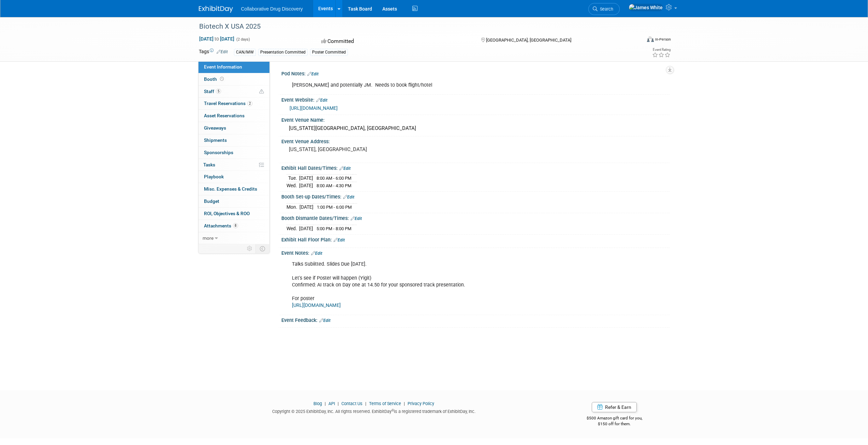 Image resolution: width=868 pixels, height=445 pixels. Describe the element at coordinates (245, 52) in the screenshot. I see `div: CAN/MW` at that location.